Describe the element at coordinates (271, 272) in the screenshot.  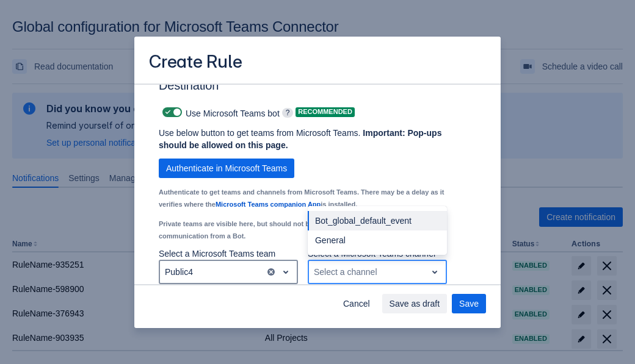
I see `span: clear` at that location.